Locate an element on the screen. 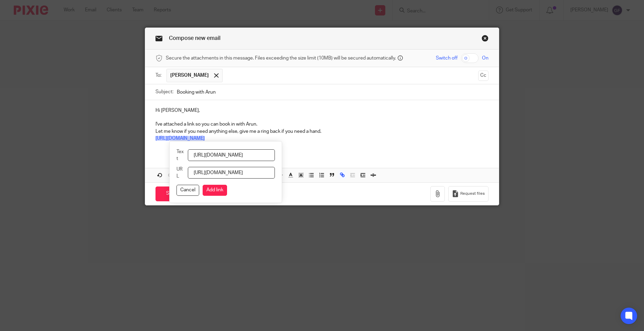 This screenshot has height=331, width=644. label: To: is located at coordinates (159, 75).